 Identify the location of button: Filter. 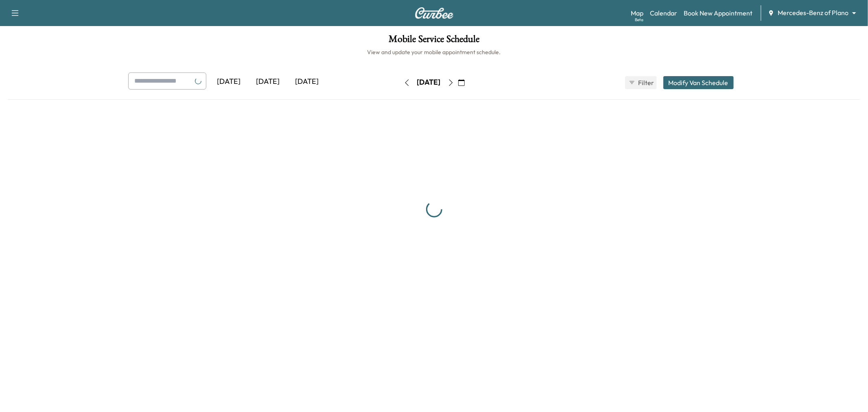
(641, 83).